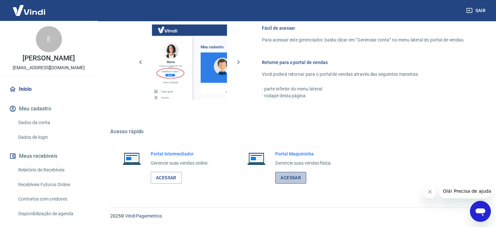  What do you see at coordinates (295, 132) in the screenshot?
I see `h5: Acesso rápido` at bounding box center [295, 132].